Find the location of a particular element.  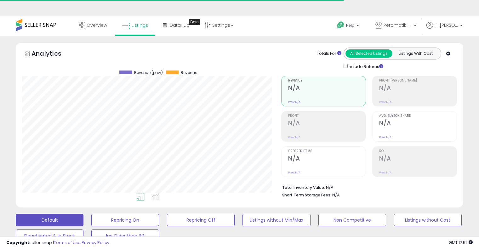

span: N/A is located at coordinates (336, 195).